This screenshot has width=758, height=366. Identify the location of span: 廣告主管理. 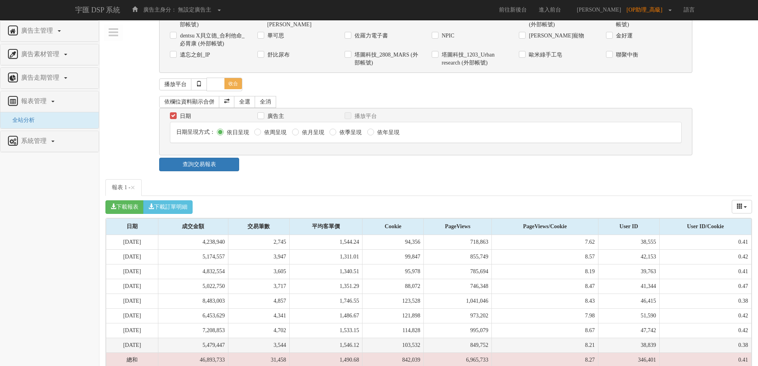
(38, 30).